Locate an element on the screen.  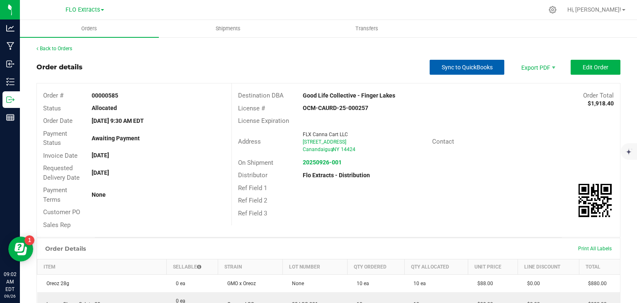
inline-svg: Inbound is located at coordinates (10, 64).